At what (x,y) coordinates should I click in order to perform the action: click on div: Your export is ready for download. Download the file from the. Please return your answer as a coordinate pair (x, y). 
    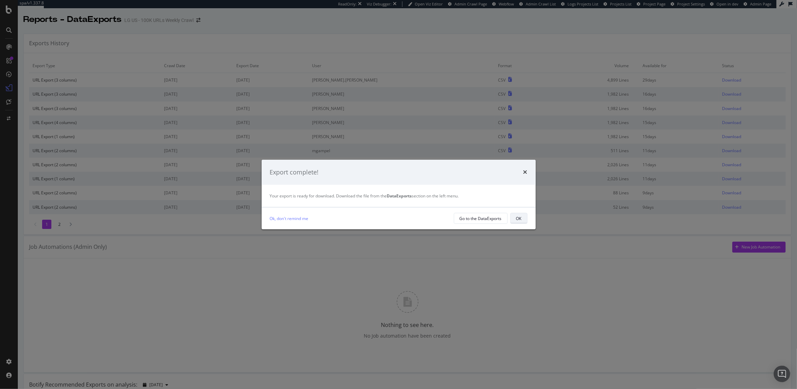
    Looking at the image, I should click on (399, 196).